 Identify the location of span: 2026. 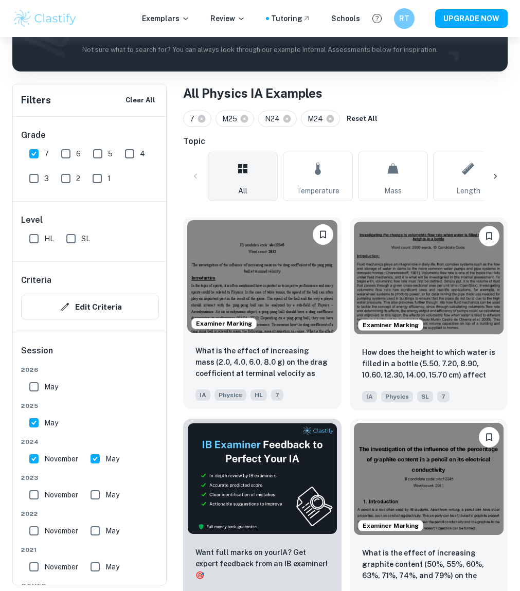
(90, 370).